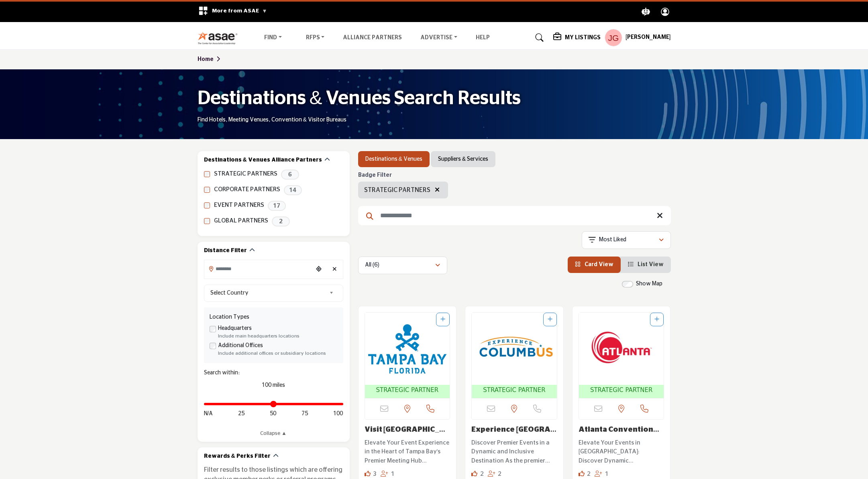 This screenshot has width=868, height=479. I want to click on label: EVENT PARTNERS, so click(239, 205).